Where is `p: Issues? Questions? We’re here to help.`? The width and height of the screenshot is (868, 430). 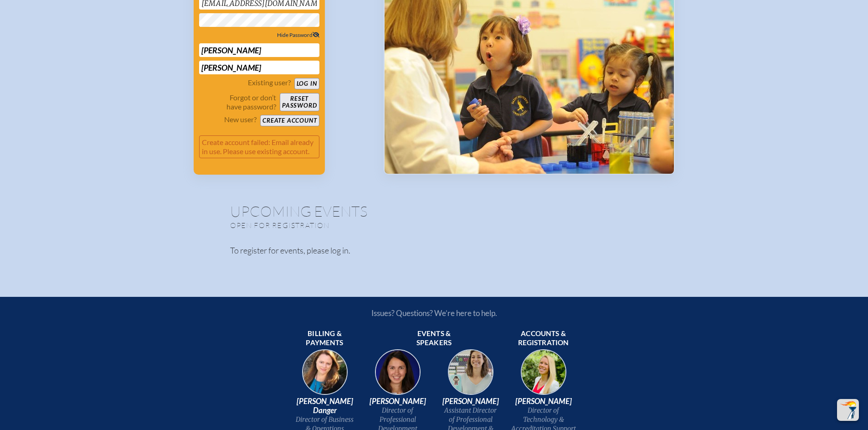 p: Issues? Questions? We’re here to help. is located at coordinates (434, 313).